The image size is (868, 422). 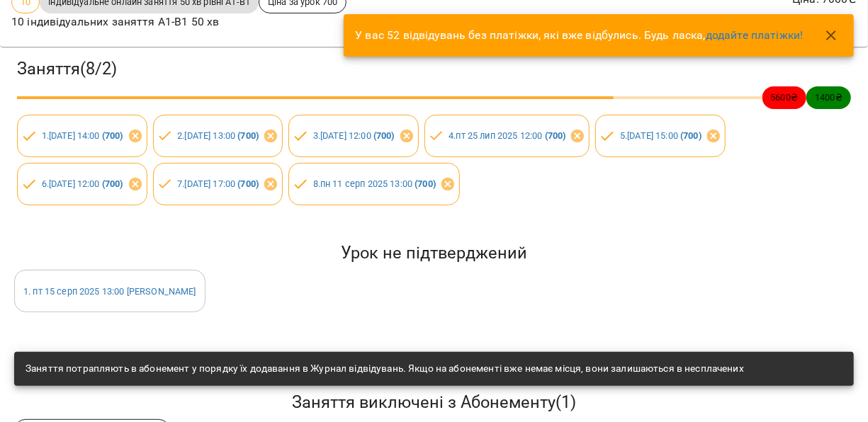 I want to click on a: 8.пн 11 серп 2025 13:00 (700), so click(x=374, y=183).